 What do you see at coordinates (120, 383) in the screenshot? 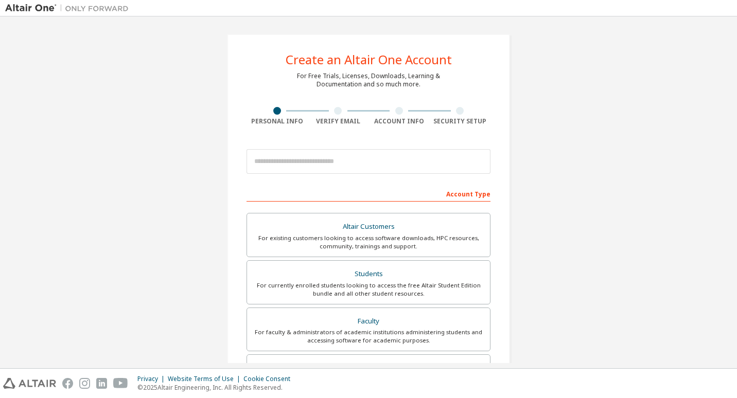
I see `img: youtube.svg` at bounding box center [120, 383].